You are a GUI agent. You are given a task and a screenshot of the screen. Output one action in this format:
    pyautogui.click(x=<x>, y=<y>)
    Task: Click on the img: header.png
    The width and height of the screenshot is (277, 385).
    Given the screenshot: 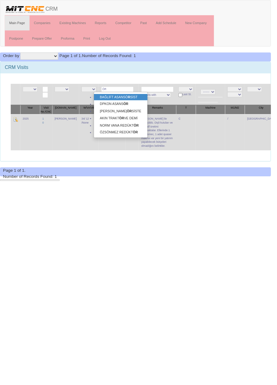 What is the action you would take?
    pyautogui.click(x=26, y=9)
    